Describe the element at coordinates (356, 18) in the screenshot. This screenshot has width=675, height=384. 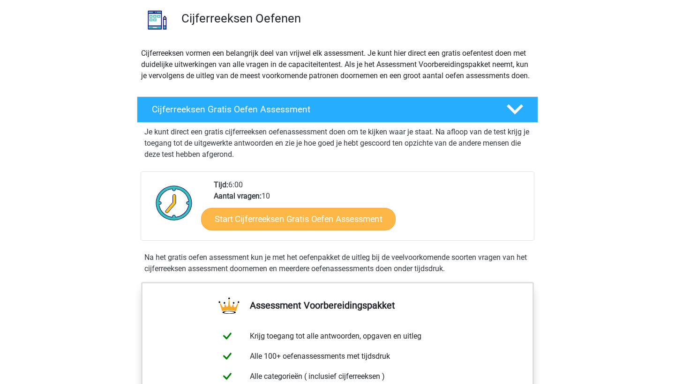
I see `h3: Cijferreeksen Oefenen` at that location.